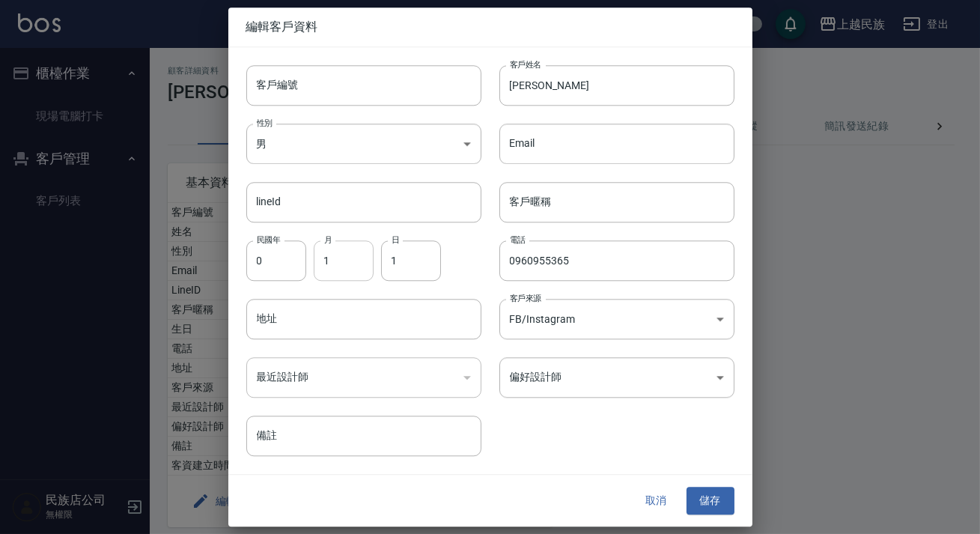 Image resolution: width=980 pixels, height=534 pixels. I want to click on div: FB/Instagram, so click(617, 319).